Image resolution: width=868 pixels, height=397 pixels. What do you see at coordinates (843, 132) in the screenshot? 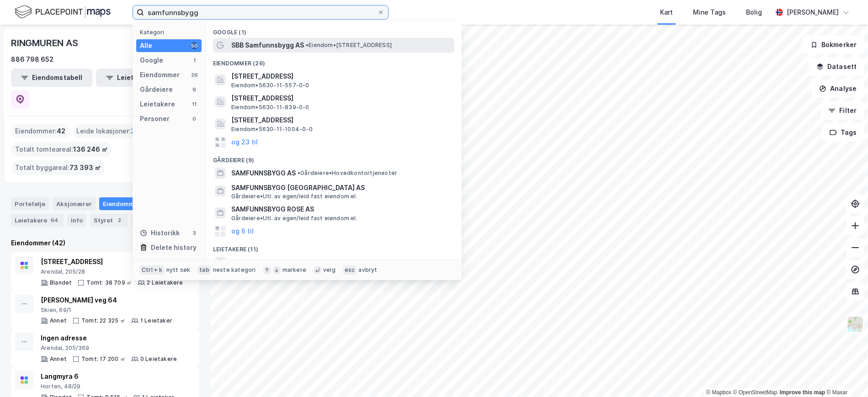
I see `button: Tags` at bounding box center [843, 132].